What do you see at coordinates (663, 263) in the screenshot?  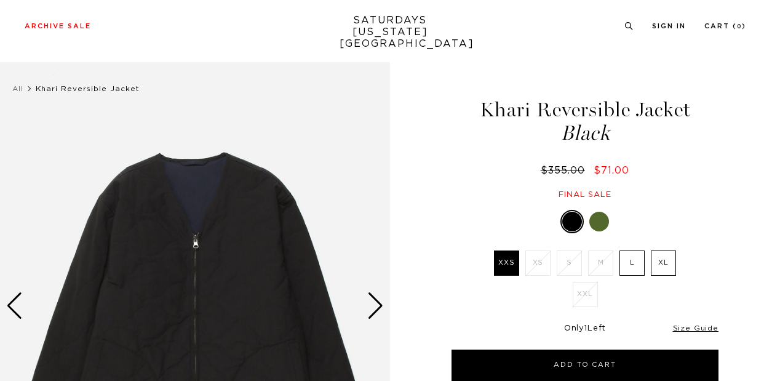 I see `label: XL` at bounding box center [663, 263].